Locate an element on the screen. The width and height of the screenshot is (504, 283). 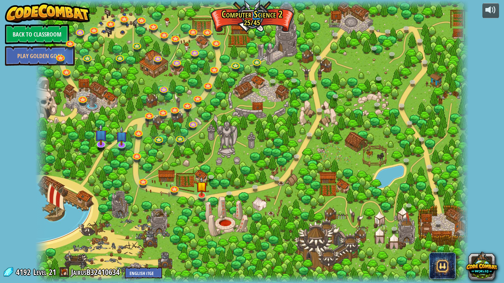
a: Back to Classroom is located at coordinates (37, 34).